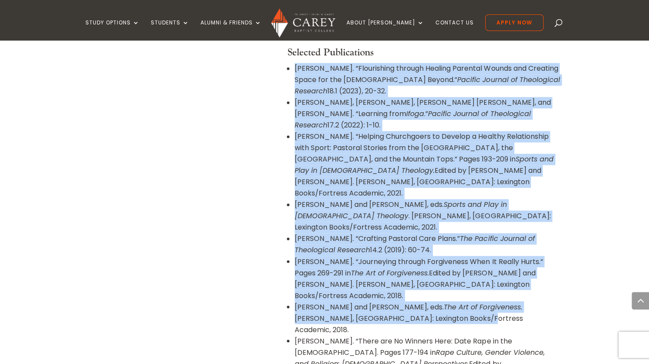 The height and width of the screenshot is (364, 649). What do you see at coordinates (415, 244) in the screenshot?
I see `em: The Pacific Journal of Theological Research` at bounding box center [415, 244].